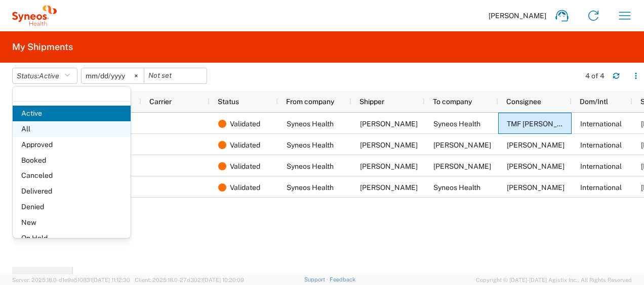 This screenshot has height=285, width=644. I want to click on span: On Hold, so click(71, 238).